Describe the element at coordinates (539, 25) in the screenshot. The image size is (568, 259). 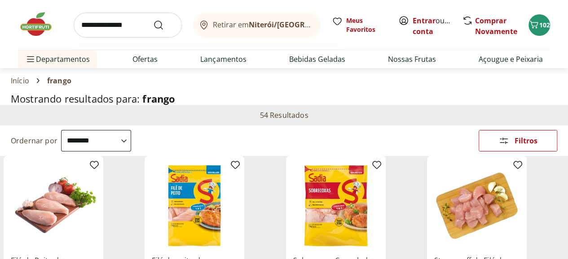
I see `button: Carrinho` at that location.